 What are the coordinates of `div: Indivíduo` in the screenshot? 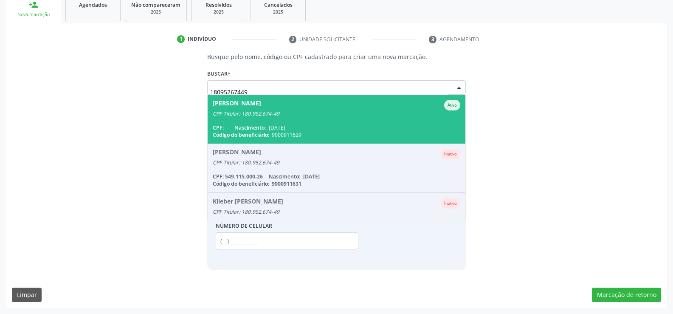 It's located at (202, 39).